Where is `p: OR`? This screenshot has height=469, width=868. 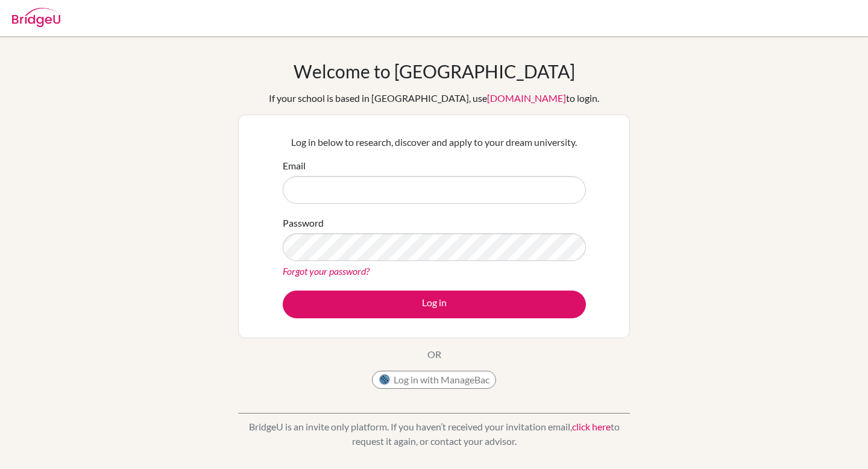
p: OR is located at coordinates (434, 354).